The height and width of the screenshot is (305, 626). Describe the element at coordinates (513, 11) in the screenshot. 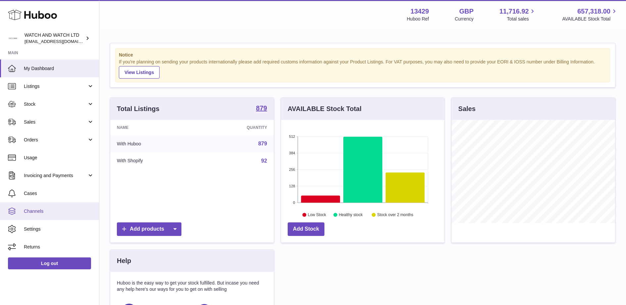

I see `span: 11,716.92` at that location.